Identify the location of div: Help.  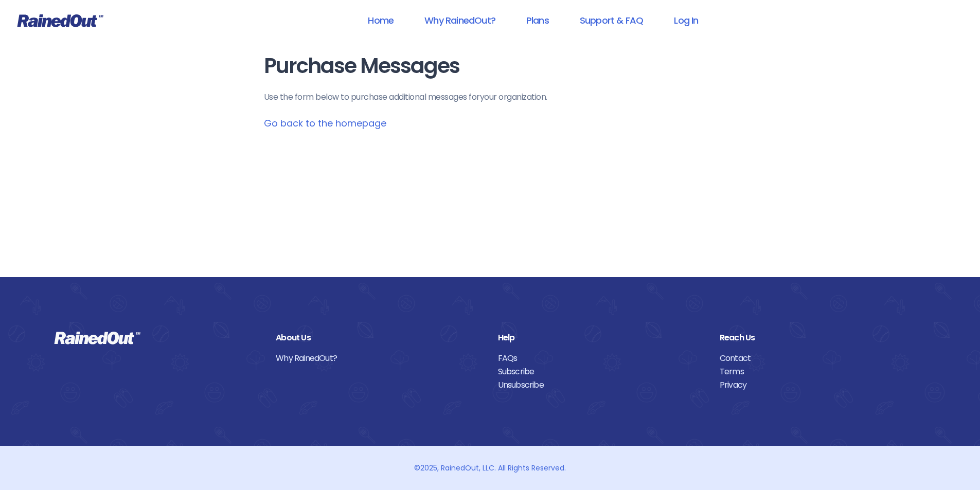
(601, 338).